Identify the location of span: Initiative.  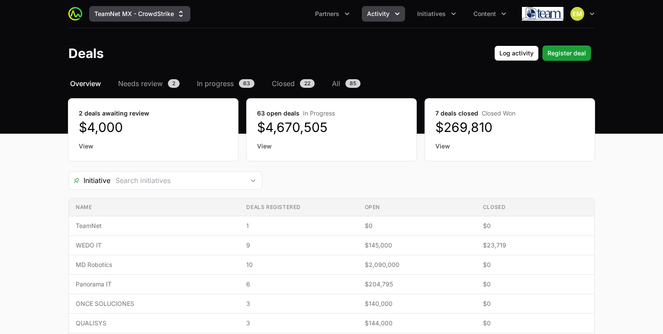
(90, 180).